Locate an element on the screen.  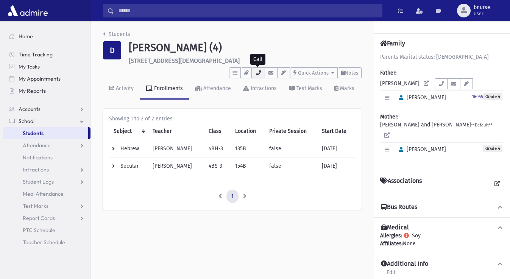
div: Activity is located at coordinates (124, 88).